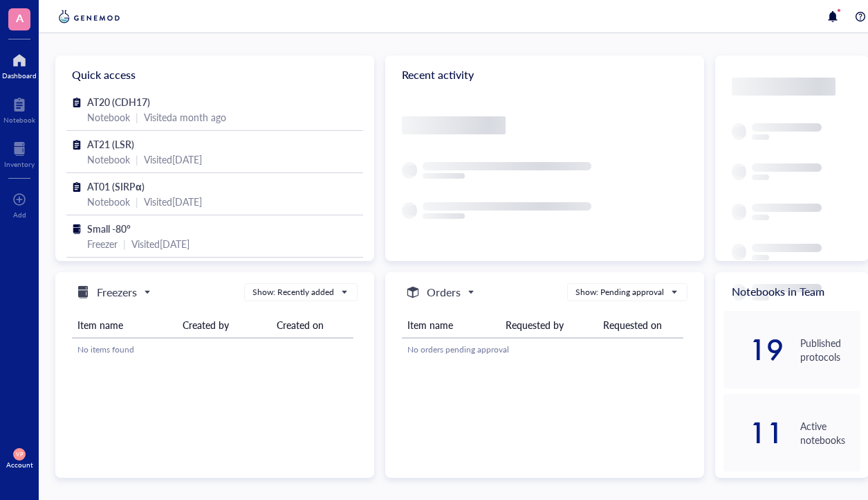  What do you see at coordinates (293, 292) in the screenshot?
I see `div: Show: Recently added` at bounding box center [293, 292].